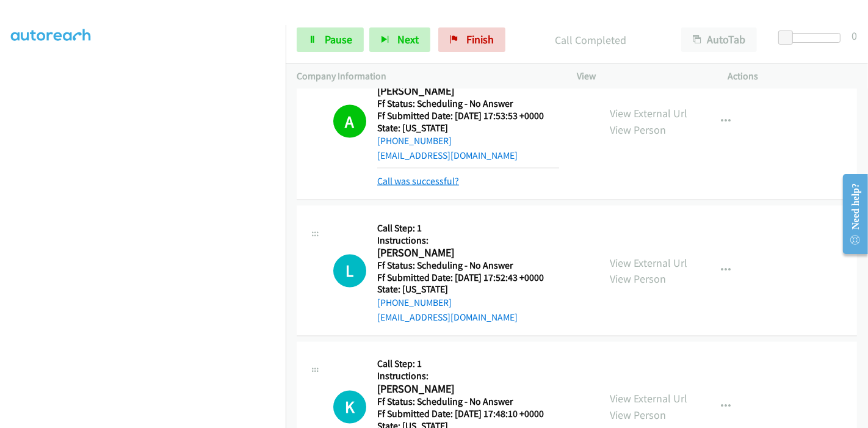  I want to click on span: Pause, so click(338, 39).